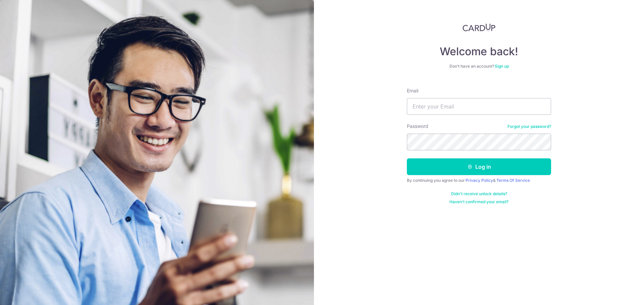  I want to click on a: Forgot your password?, so click(529, 126).